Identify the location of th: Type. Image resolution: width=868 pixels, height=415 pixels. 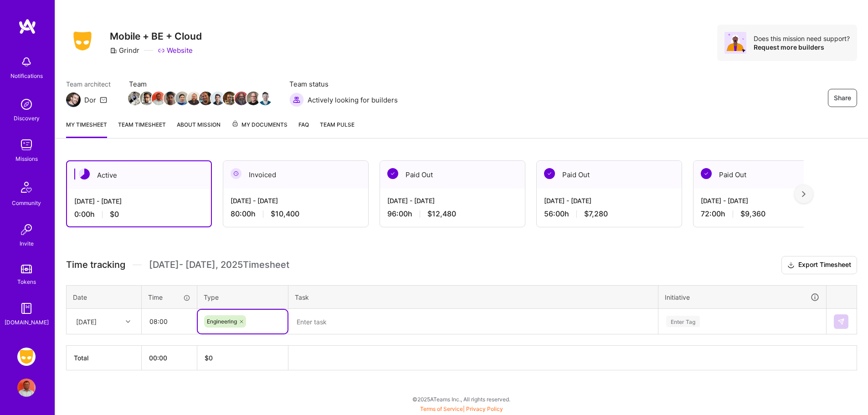
(243, 297).